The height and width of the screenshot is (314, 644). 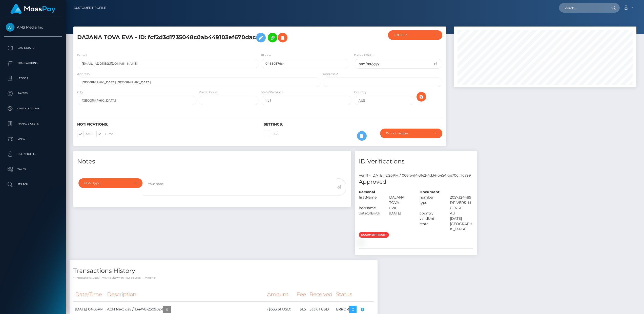 I want to click on label: State/Province, so click(x=272, y=92).